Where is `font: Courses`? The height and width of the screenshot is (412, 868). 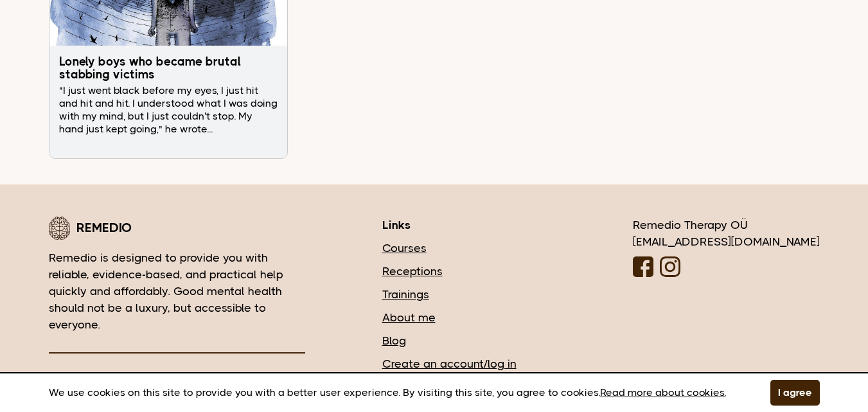
font: Courses is located at coordinates (404, 248).